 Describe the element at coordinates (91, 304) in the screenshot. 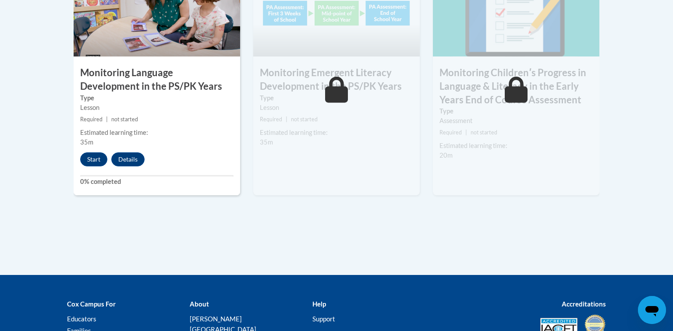

I see `b: Cox Campus For` at that location.